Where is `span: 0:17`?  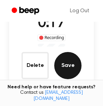
span: 0:17 is located at coordinates (51, 23).